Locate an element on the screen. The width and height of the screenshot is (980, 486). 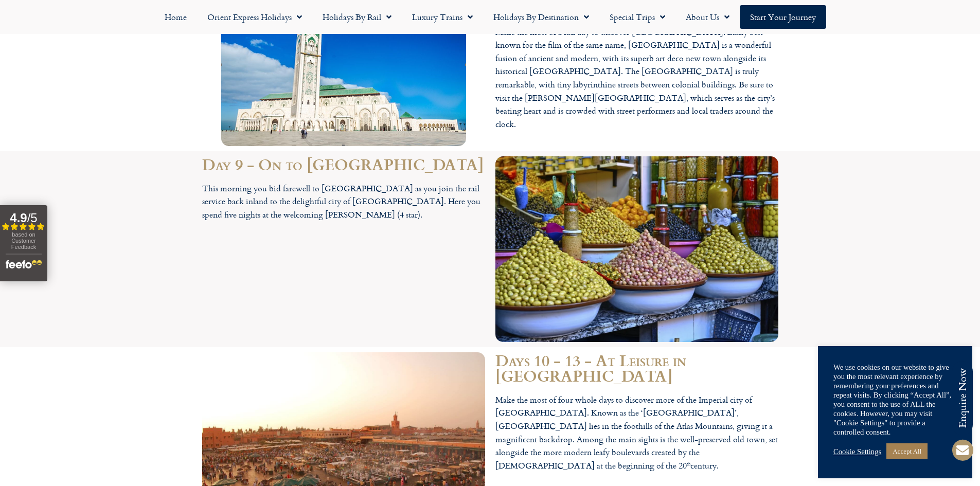
a: Home is located at coordinates (175, 17).